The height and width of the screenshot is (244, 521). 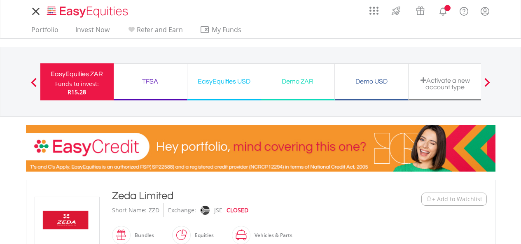 I want to click on div: Exchange:, so click(x=182, y=211).